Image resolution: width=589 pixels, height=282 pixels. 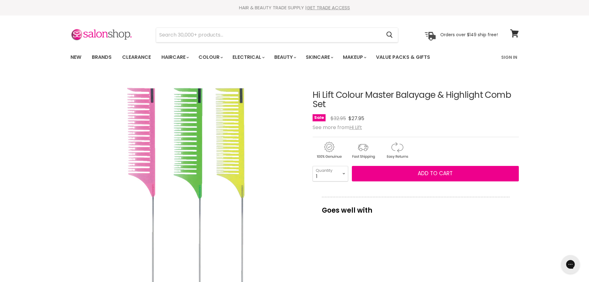 I want to click on a: Brands, so click(x=102, y=57).